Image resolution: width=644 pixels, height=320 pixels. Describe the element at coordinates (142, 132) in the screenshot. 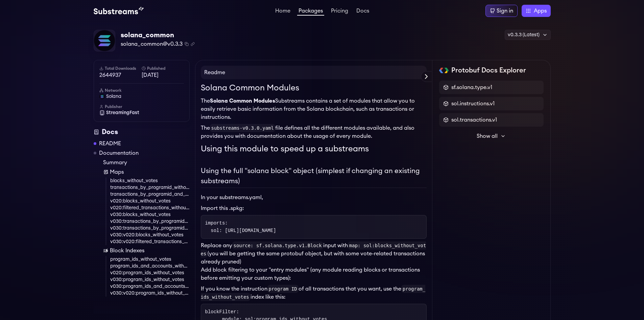

I see `div: Docs` at that location.